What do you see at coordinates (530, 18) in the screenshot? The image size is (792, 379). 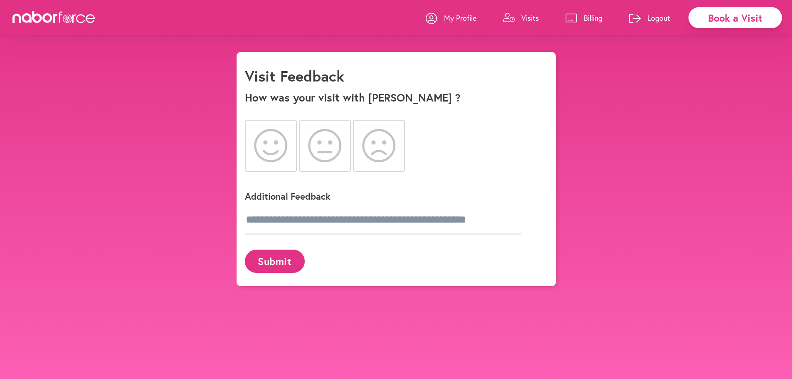 I see `p: Visits` at bounding box center [530, 18].